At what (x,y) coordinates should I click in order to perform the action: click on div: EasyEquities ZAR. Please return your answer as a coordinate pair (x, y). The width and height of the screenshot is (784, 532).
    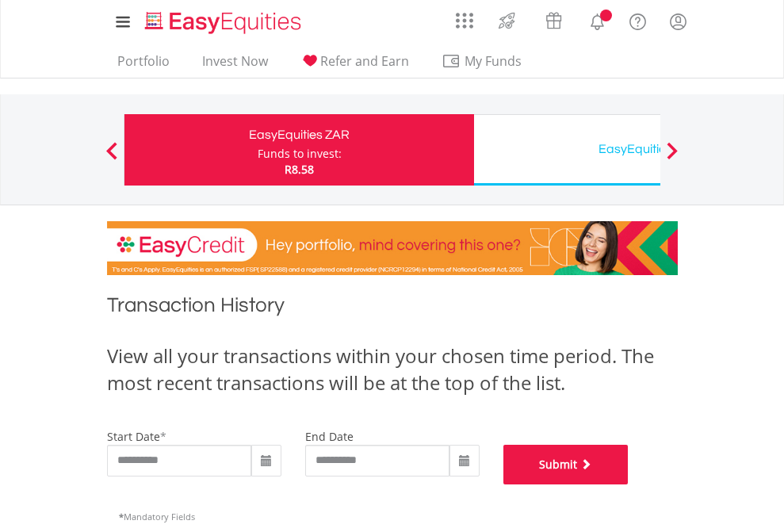
    Looking at the image, I should click on (299, 135).